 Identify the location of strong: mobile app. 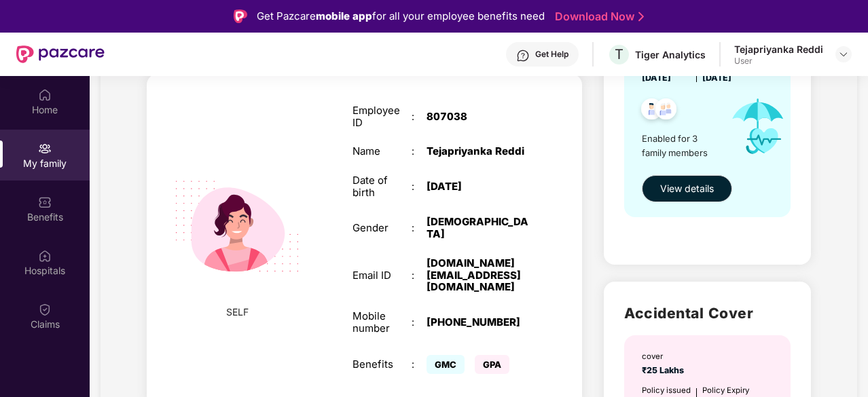
(344, 15).